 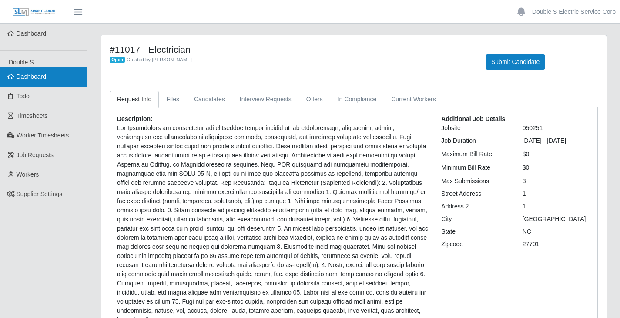 I want to click on a: Current Workers, so click(x=413, y=99).